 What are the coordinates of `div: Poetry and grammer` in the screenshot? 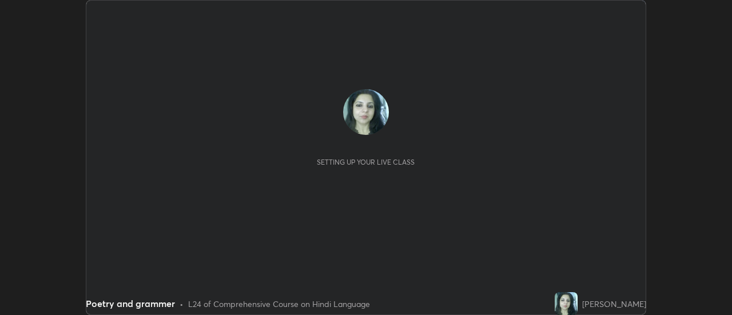 It's located at (130, 304).